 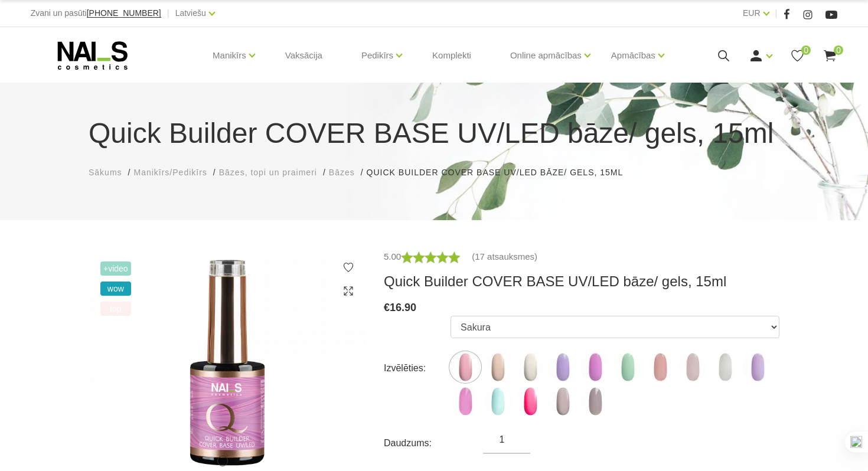 What do you see at coordinates (116, 309) in the screenshot?
I see `span: top` at bounding box center [116, 309].